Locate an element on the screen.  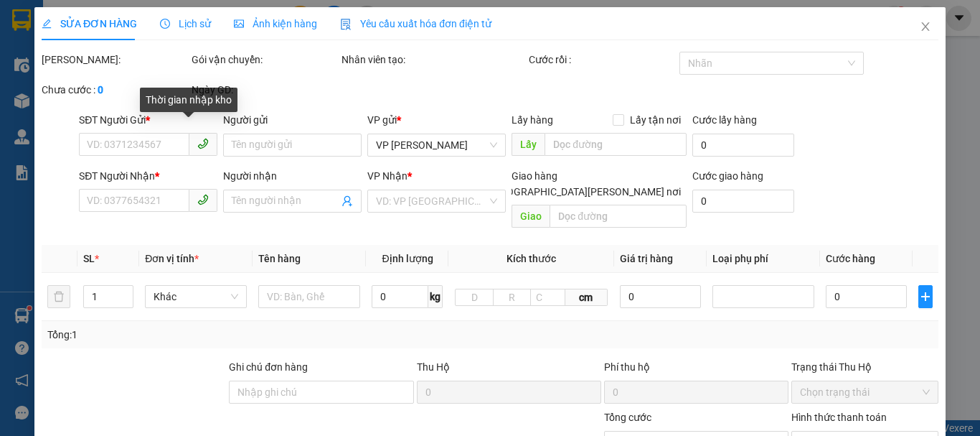
div: SĐT Người Gửi is located at coordinates (148, 120).